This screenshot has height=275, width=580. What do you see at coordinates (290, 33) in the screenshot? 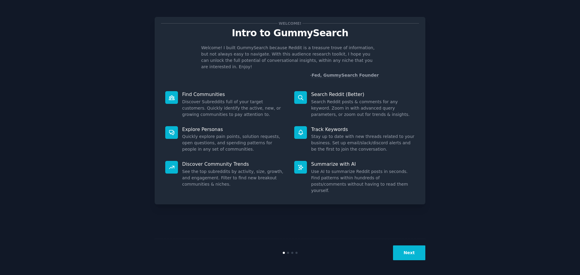
I see `p: Intro to GummySearch` at bounding box center [290, 33].